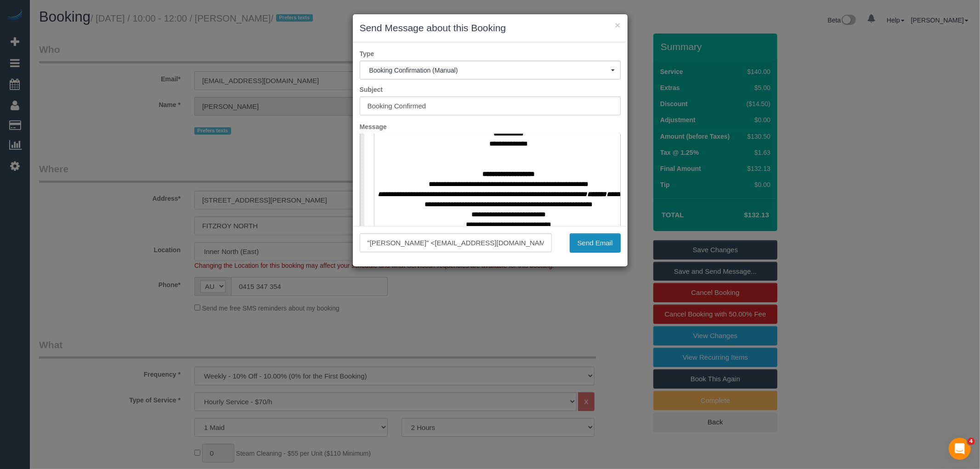  What do you see at coordinates (595, 243) in the screenshot?
I see `button: Send Email` at bounding box center [595, 243].